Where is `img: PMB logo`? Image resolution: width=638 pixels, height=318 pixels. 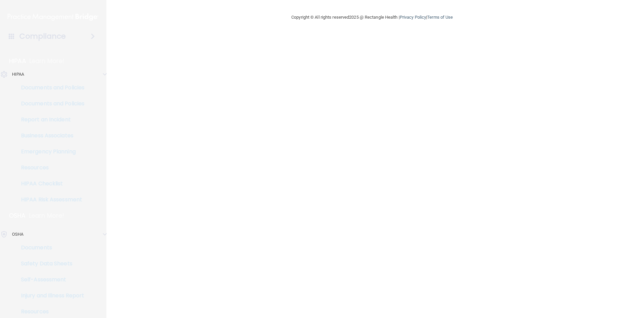 img: PMB logo is located at coordinates (53, 17).